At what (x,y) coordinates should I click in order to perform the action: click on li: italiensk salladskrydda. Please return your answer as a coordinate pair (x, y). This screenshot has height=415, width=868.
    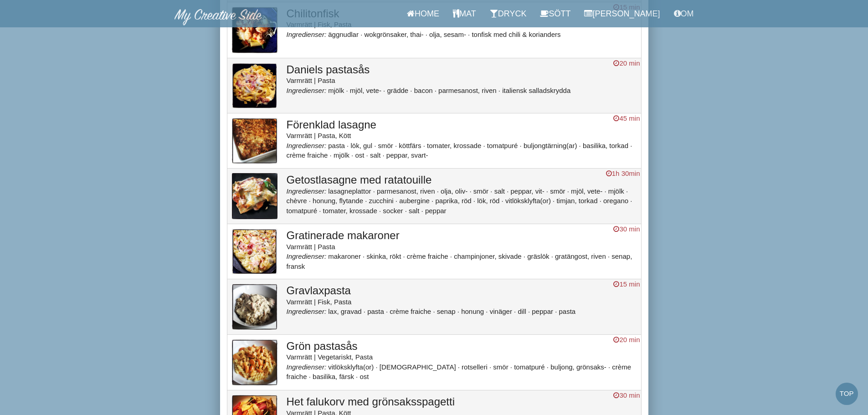
    Looking at the image, I should click on (536, 90).